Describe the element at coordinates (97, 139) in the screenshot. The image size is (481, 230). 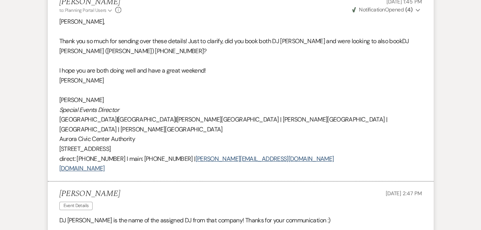
I see `span: Aurora Civic Center Authority` at that location.